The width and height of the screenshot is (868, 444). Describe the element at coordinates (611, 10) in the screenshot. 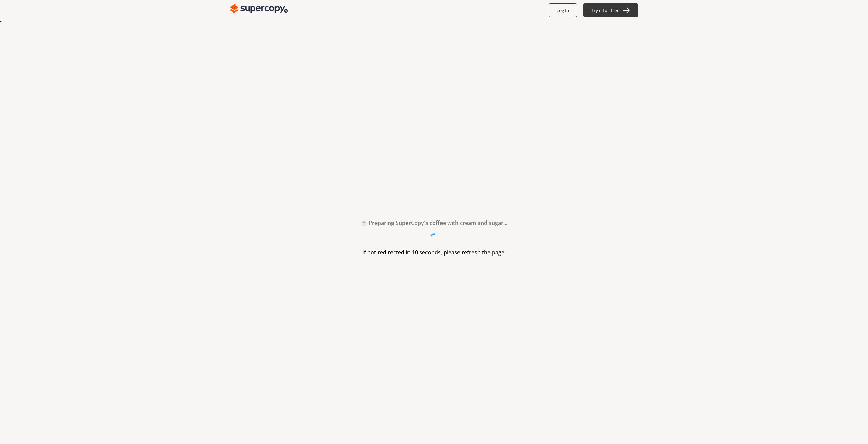

I see `button: Try it for free` at that location.